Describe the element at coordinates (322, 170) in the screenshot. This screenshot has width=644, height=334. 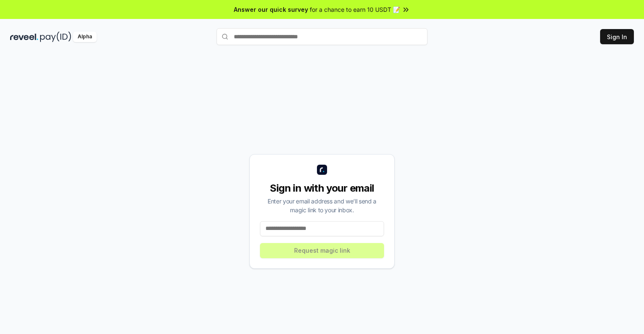
I see `img: logo_small` at that location.